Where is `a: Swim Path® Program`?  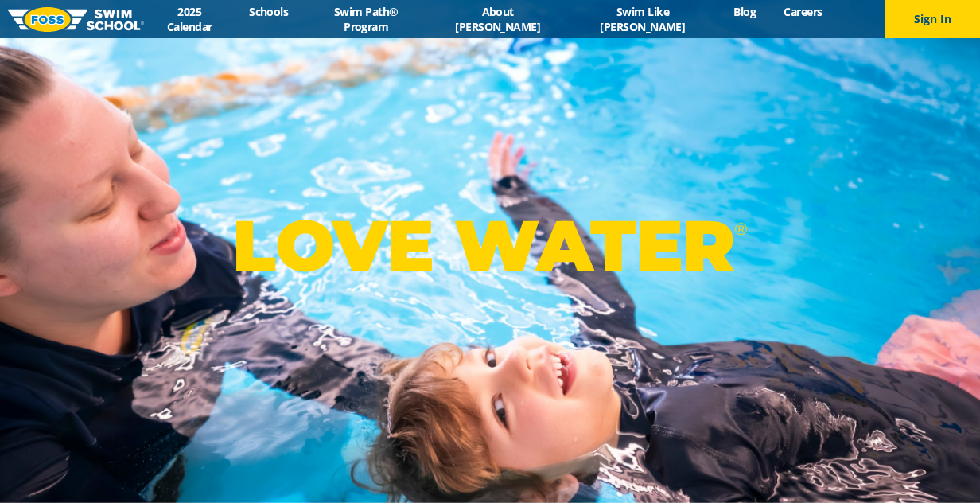
a: Swim Path® Program is located at coordinates (366, 19).